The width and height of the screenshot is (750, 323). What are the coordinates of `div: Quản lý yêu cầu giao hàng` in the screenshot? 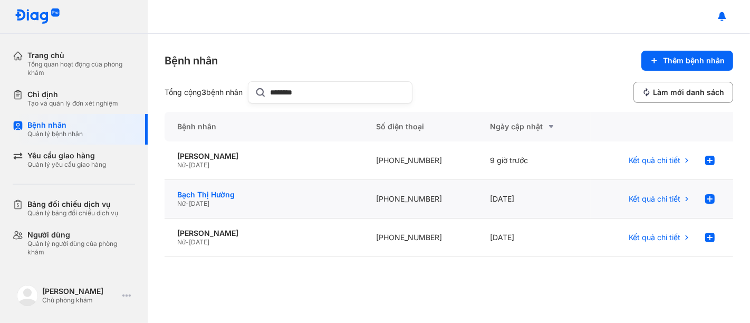 It's located at (66, 165).